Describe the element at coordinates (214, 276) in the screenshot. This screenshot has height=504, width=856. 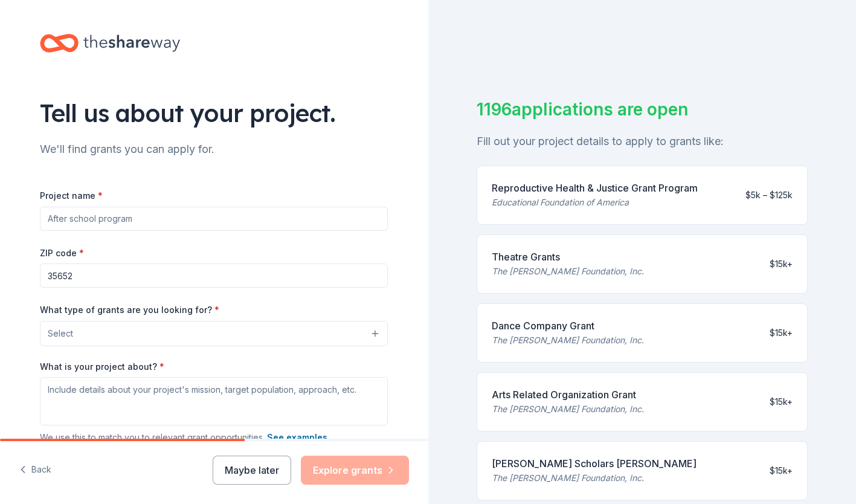
I see `input: 12345 (U.S. only)` at that location.